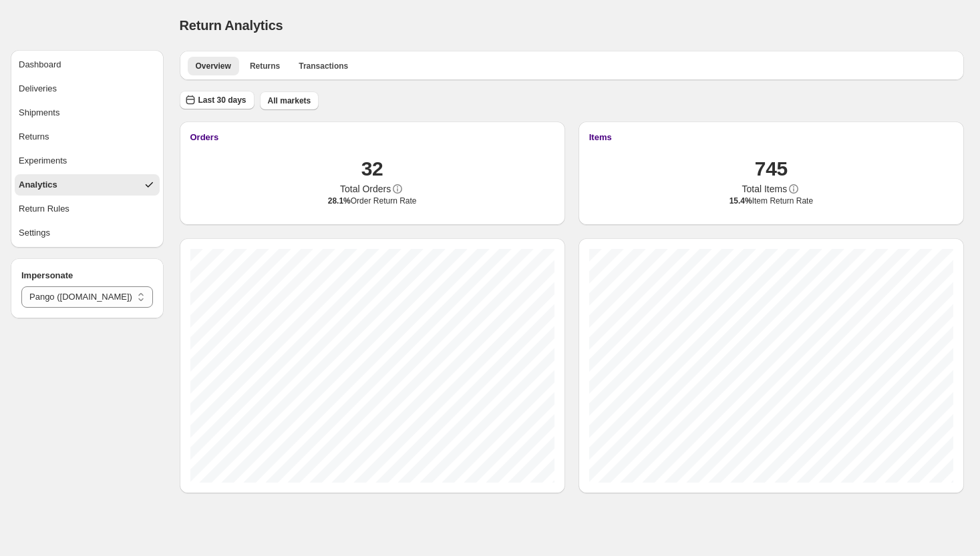  What do you see at coordinates (217, 100) in the screenshot?
I see `button: Last 30 days` at bounding box center [217, 100].